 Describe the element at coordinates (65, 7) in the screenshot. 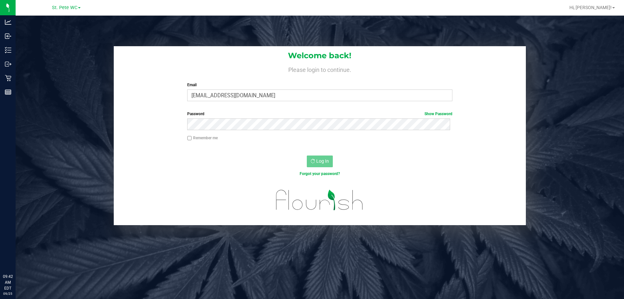

I see `span: St. Pete WC` at that location.